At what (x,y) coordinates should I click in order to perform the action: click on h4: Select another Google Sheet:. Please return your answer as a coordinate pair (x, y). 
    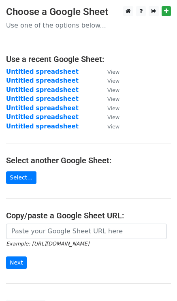
    Looking at the image, I should click on (88, 161).